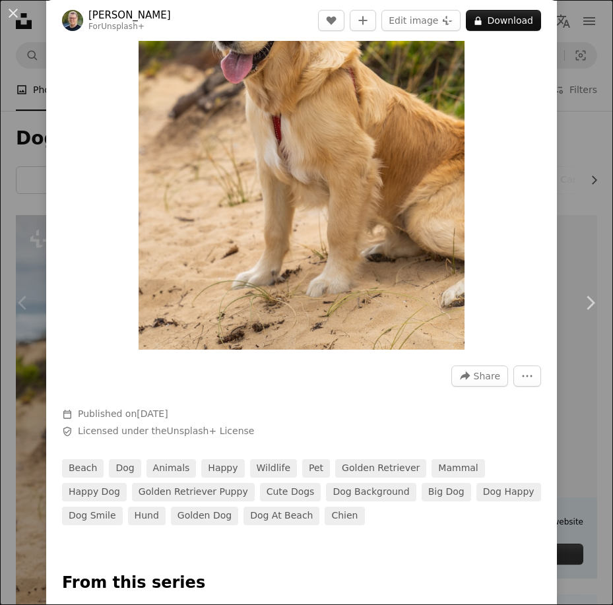 This screenshot has width=613, height=605. Describe the element at coordinates (363, 20) in the screenshot. I see `button: Add to Collection` at that location.